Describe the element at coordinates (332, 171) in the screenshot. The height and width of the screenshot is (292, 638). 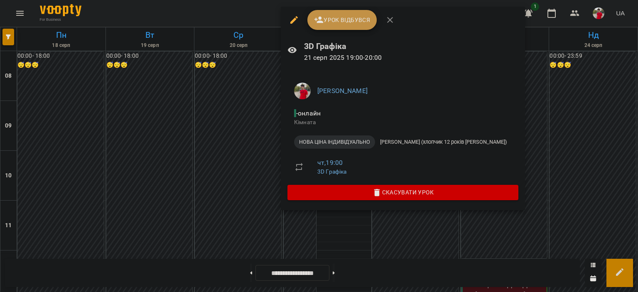
I see `a: 3D Графіка` at that location.